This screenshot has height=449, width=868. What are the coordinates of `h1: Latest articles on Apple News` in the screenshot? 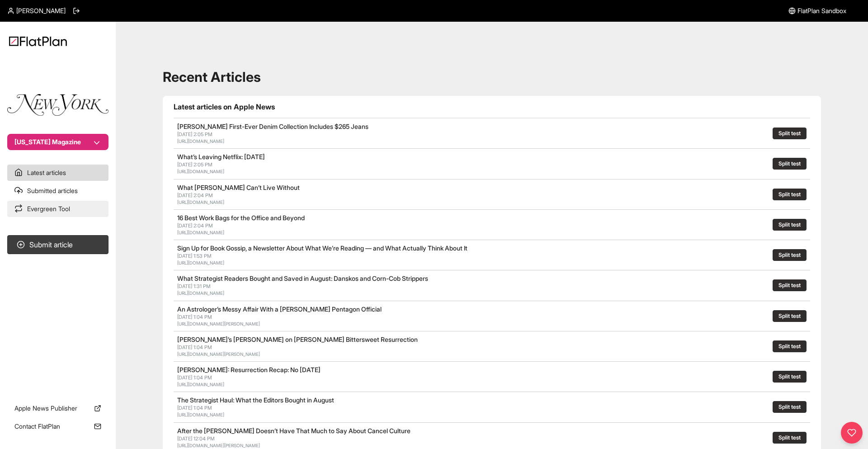 It's located at (492, 107).